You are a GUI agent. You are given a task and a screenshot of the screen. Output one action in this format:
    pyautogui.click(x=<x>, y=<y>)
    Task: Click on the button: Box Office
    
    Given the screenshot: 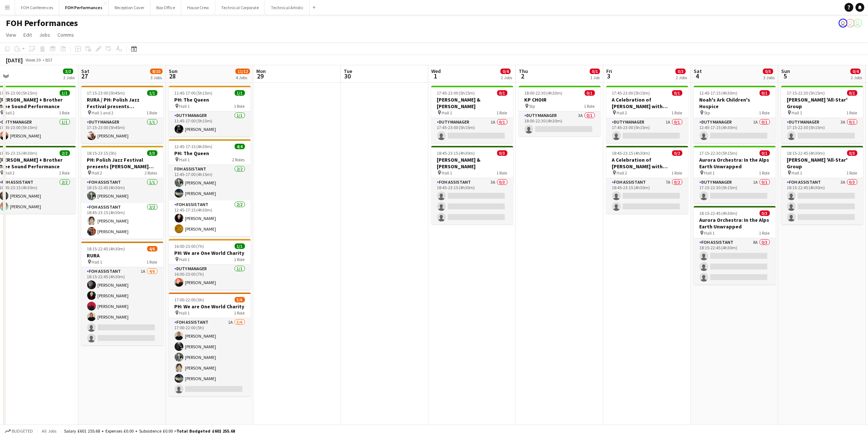 What is the action you would take?
    pyautogui.click(x=166, y=7)
    